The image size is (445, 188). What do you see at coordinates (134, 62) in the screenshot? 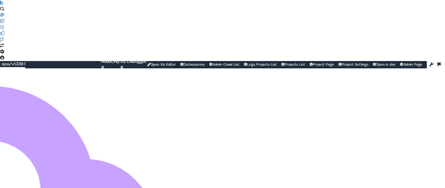
I see `div: Viz Debugger:` at bounding box center [134, 62].